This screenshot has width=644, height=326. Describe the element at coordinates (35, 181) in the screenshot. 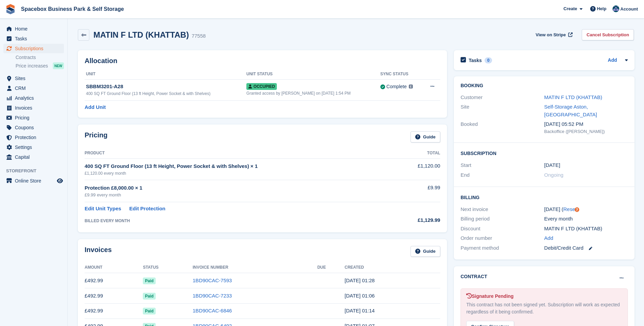

I see `span: Online Store` at that location.